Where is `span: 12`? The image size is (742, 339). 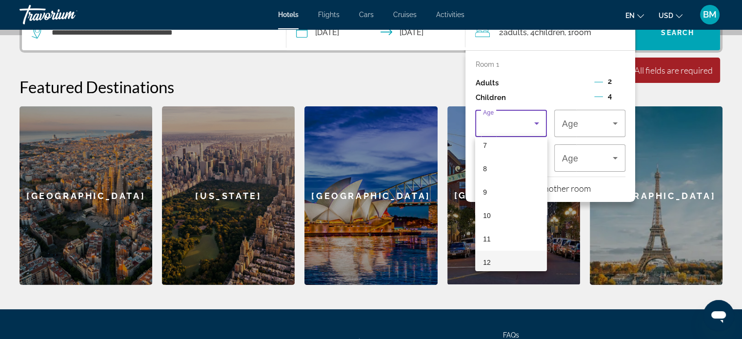
span: 12 is located at coordinates (487, 262).